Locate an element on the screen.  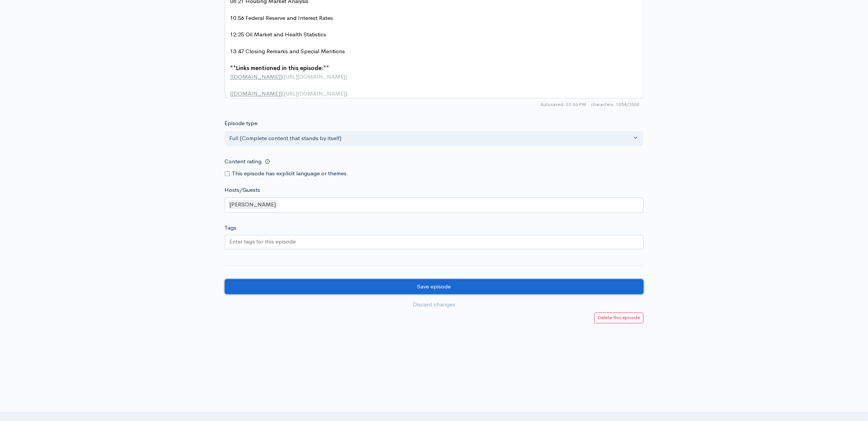
button: Full (Complete content that stands by itself) is located at coordinates (434, 139).